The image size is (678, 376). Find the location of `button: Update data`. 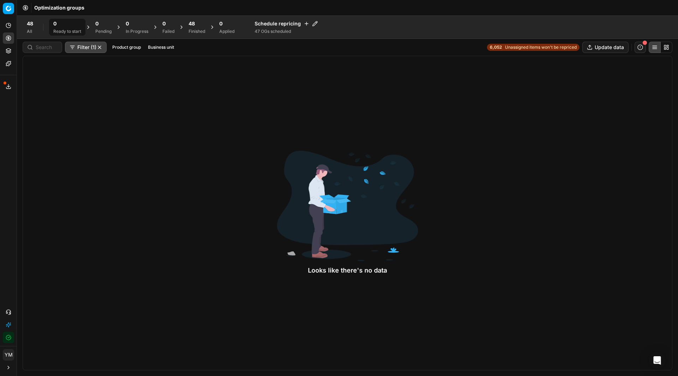

button: Update data is located at coordinates (605, 47).